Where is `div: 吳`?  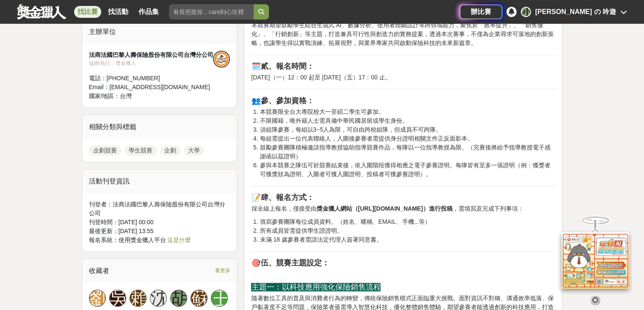
div: 吳 is located at coordinates (117, 297).